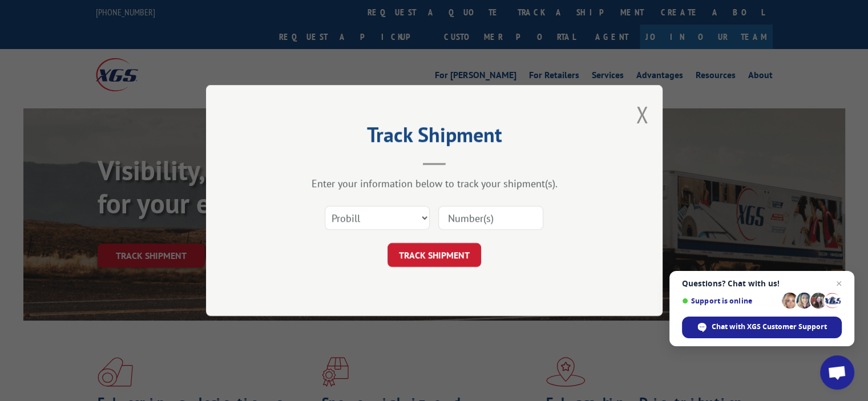 The image size is (868, 401). I want to click on span: Chat with XGS Customer Support, so click(769, 327).